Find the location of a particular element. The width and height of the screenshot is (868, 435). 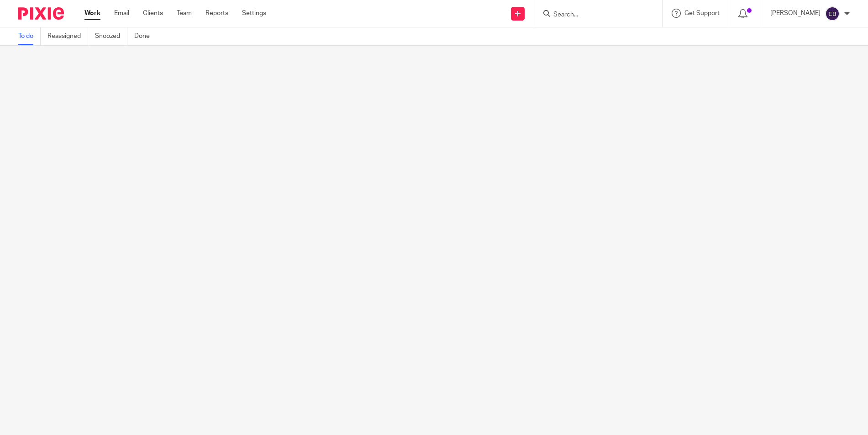

a: Clients is located at coordinates (153, 13).